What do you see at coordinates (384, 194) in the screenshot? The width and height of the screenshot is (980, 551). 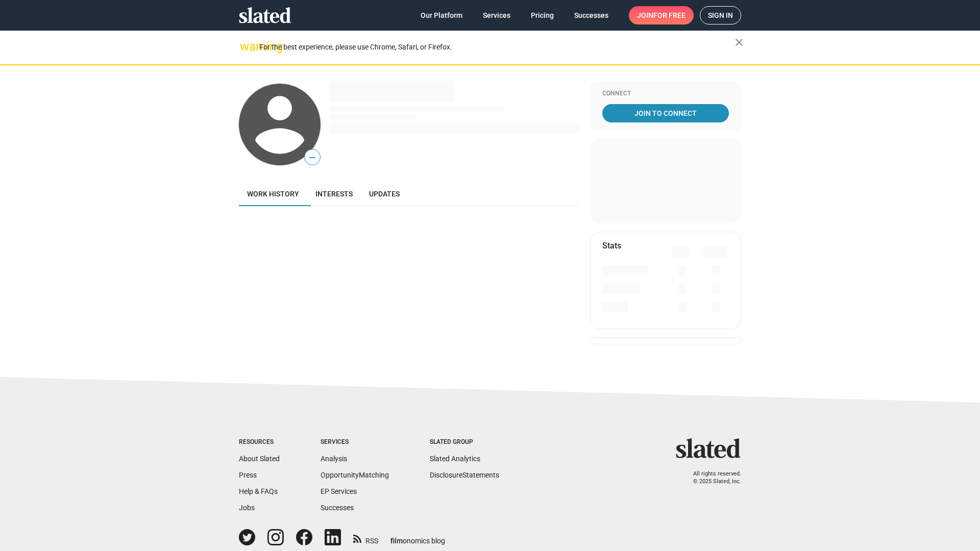 I see `span: Updates` at bounding box center [384, 194].